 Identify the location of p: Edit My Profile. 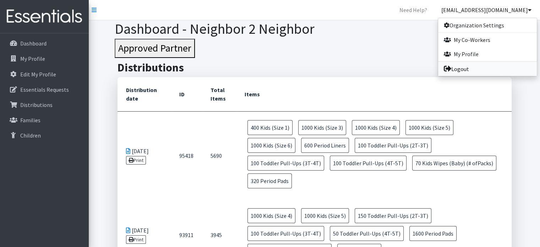
(38, 74).